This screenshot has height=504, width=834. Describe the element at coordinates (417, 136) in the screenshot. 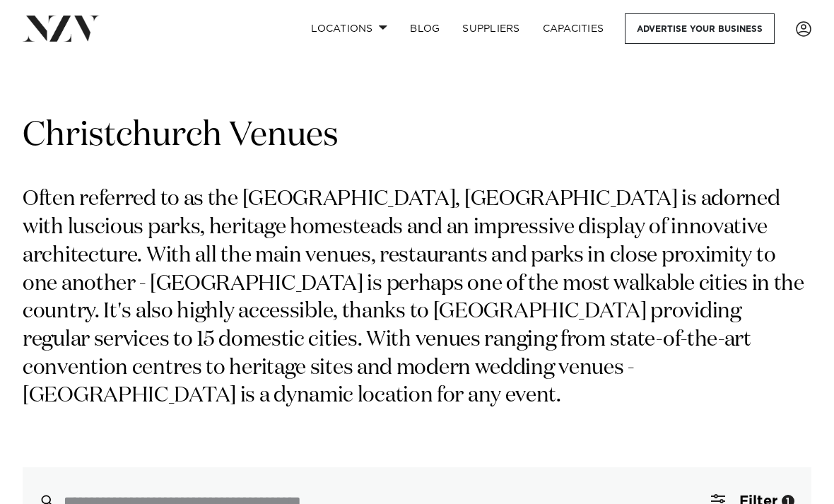

I see `h1: Christchurch Venues` at that location.